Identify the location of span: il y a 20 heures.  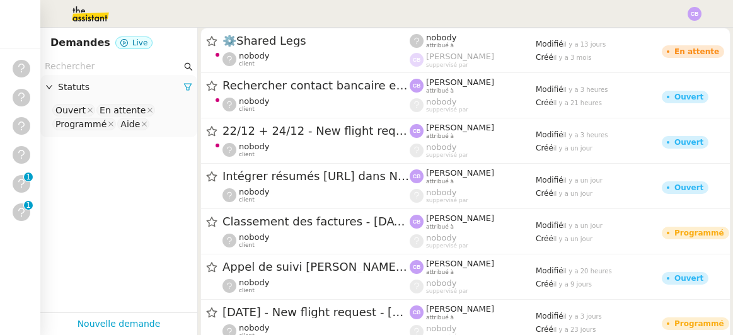
(587, 271).